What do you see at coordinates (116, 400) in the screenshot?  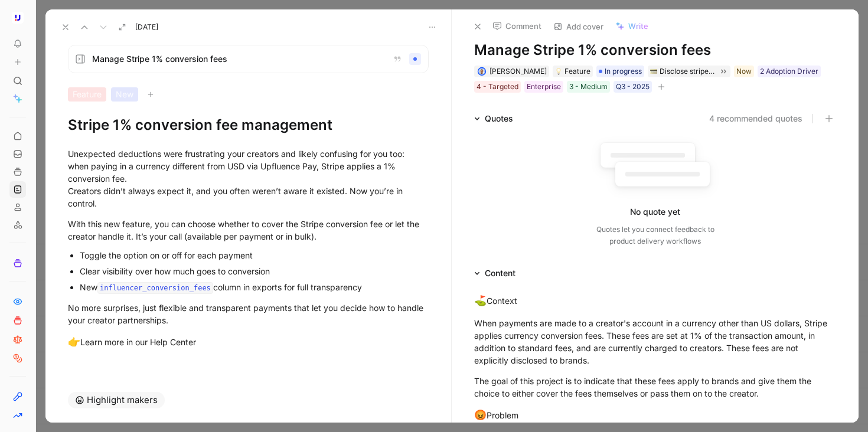 I see `button: Highlight makers` at bounding box center [116, 400].